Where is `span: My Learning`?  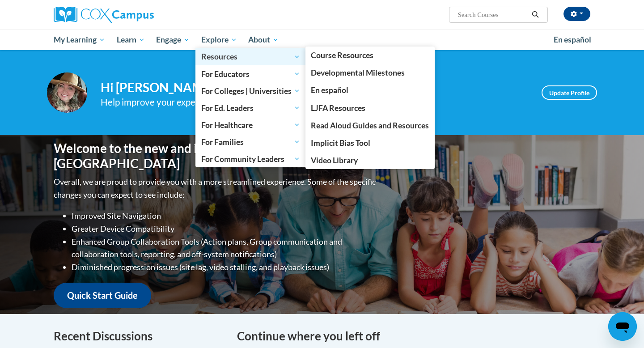
span: My Learning is located at coordinates (79, 40).